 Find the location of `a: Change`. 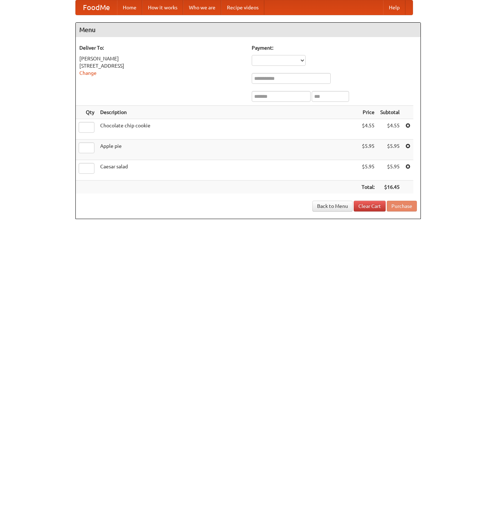

a: Change is located at coordinates (88, 73).